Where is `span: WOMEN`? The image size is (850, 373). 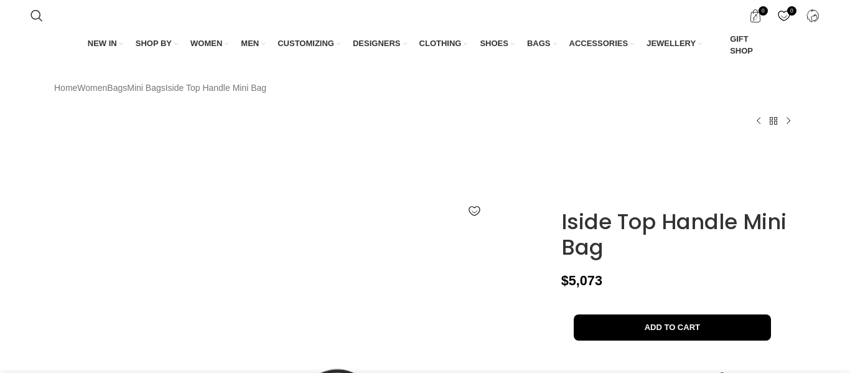 span: WOMEN is located at coordinates (206, 44).